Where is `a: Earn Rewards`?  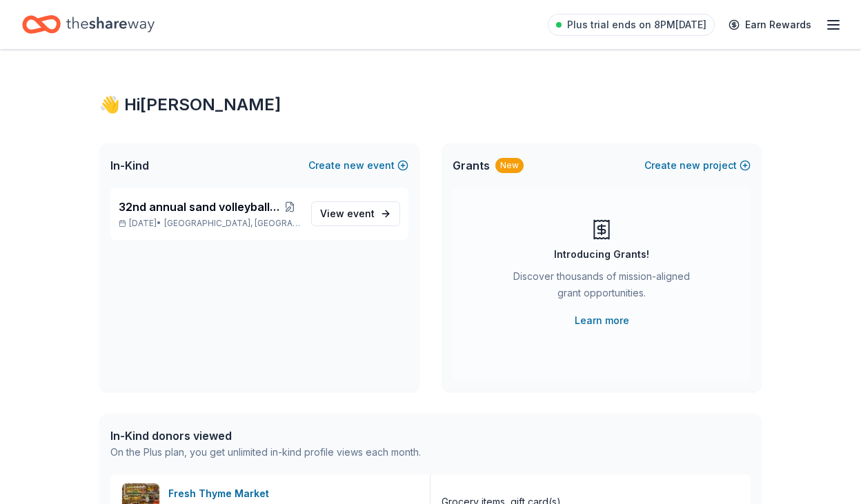
a: Earn Rewards is located at coordinates (771, 25).